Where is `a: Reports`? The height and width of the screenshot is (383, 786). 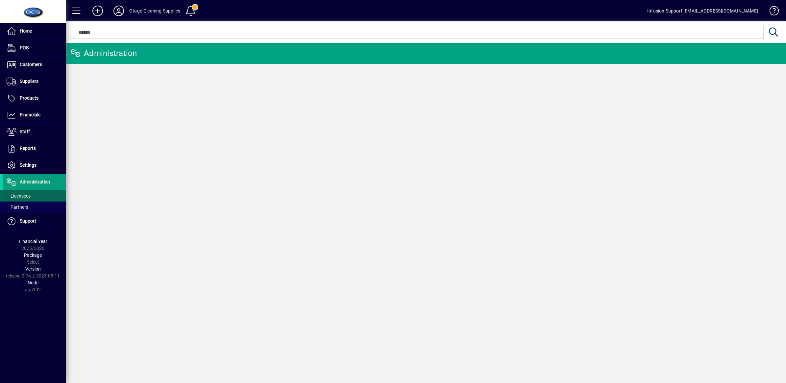 a: Reports is located at coordinates (35, 149).